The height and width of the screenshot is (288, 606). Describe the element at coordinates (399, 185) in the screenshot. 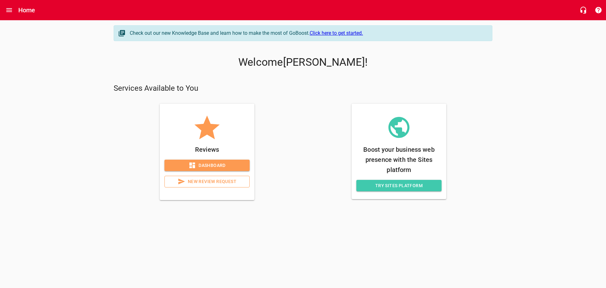

I see `a: Try Sites Platform` at that location.